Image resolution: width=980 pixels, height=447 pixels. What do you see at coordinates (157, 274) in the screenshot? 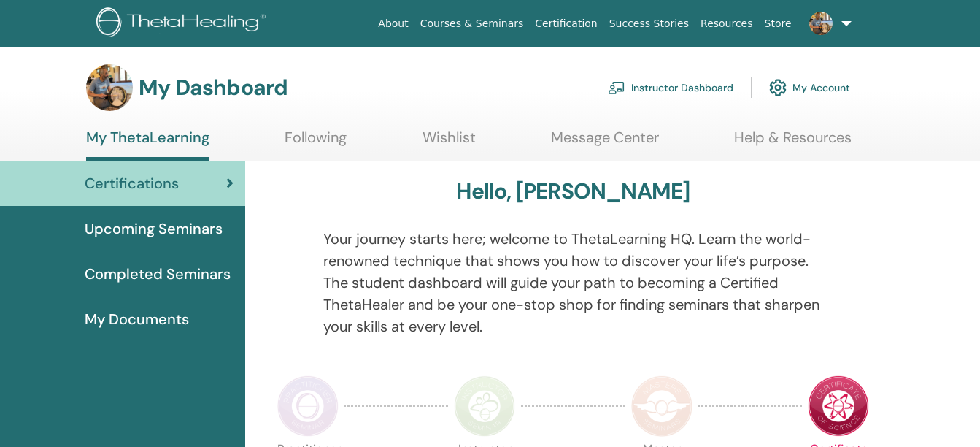
I see `span: Completed Seminars` at bounding box center [157, 274].